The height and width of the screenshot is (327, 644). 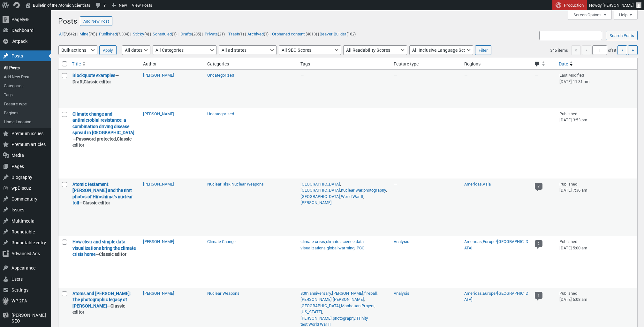 I want to click on a: data visualizations, so click(x=332, y=245).